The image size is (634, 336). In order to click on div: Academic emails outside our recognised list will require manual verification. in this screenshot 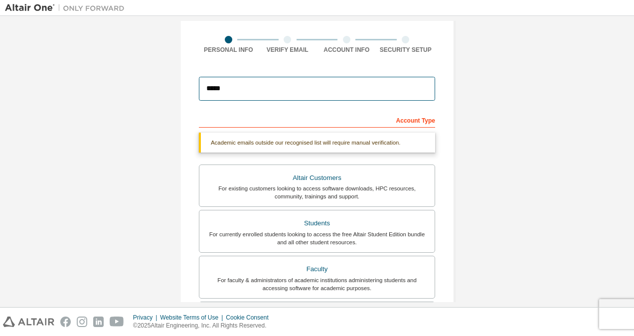, I will do `click(317, 143)`.